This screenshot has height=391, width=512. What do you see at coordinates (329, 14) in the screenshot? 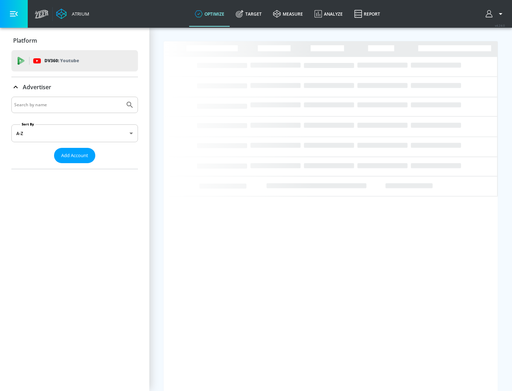
I see `a: Analyze` at bounding box center [329, 14].